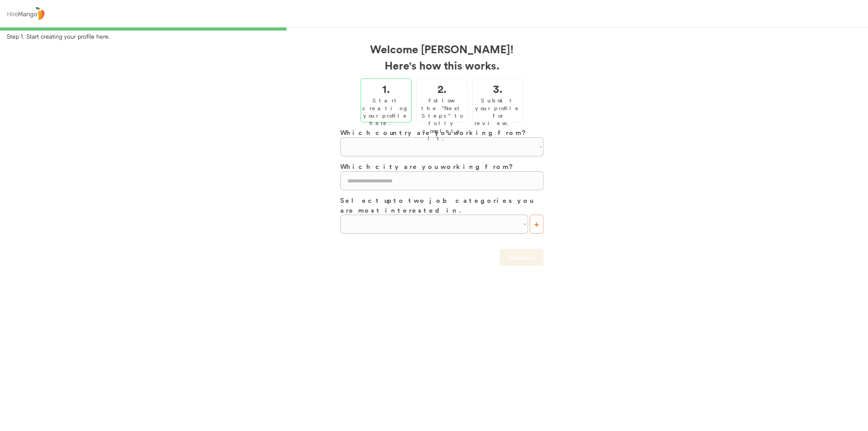 The height and width of the screenshot is (431, 868). Describe the element at coordinates (441, 88) in the screenshot. I see `h2: 2.` at that location.